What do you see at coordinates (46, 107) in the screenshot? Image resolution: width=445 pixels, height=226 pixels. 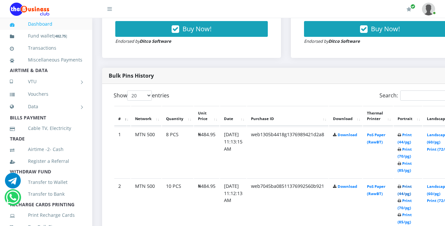 I see `a: Data` at bounding box center [46, 107].